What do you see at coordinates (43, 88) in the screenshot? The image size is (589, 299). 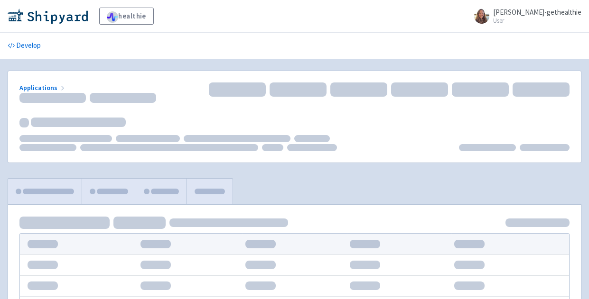 I see `a: Applications` at bounding box center [43, 88].